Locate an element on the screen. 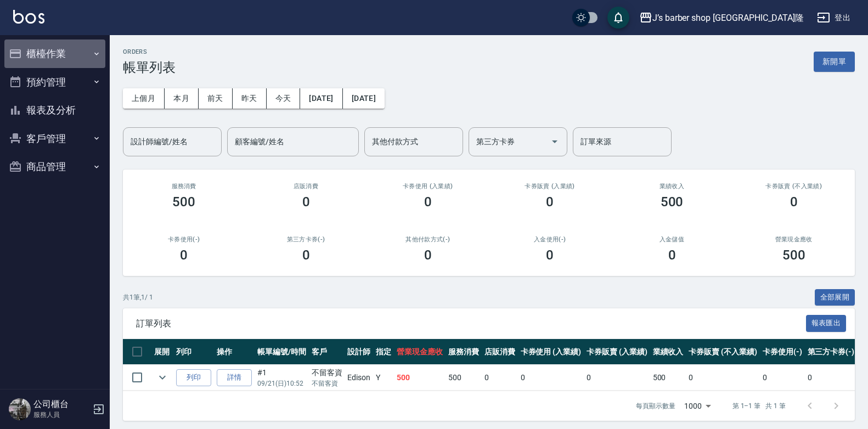  button: 預約管理 is located at coordinates (55, 83).